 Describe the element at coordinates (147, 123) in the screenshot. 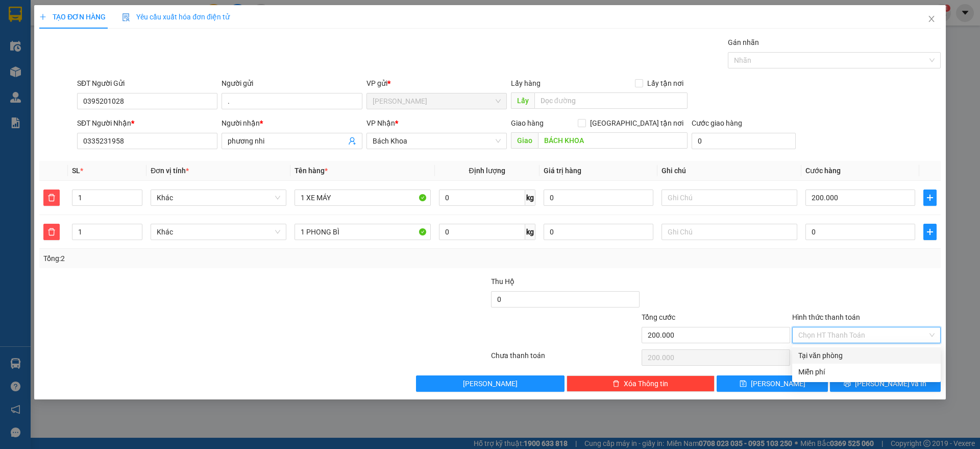

I see `div: SĐT Người Nhận` at that location.